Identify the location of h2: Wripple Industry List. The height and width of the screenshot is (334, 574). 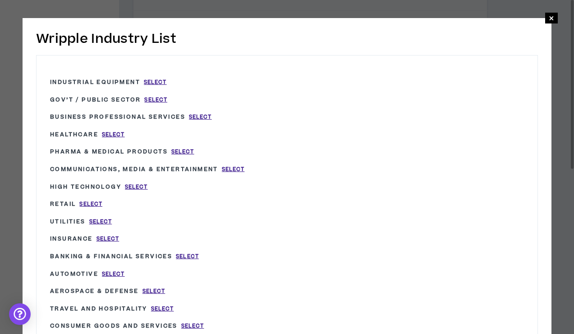
(287, 39).